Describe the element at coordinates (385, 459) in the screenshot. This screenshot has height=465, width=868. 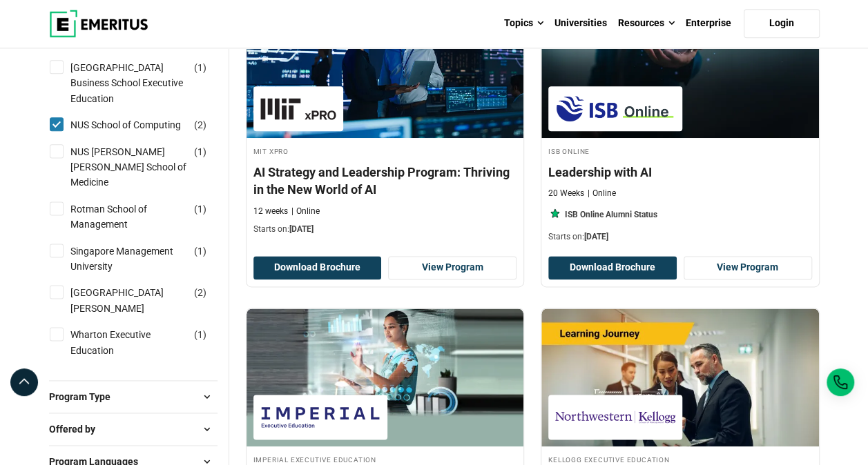
I see `h4: Imperial Executive Education` at that location.